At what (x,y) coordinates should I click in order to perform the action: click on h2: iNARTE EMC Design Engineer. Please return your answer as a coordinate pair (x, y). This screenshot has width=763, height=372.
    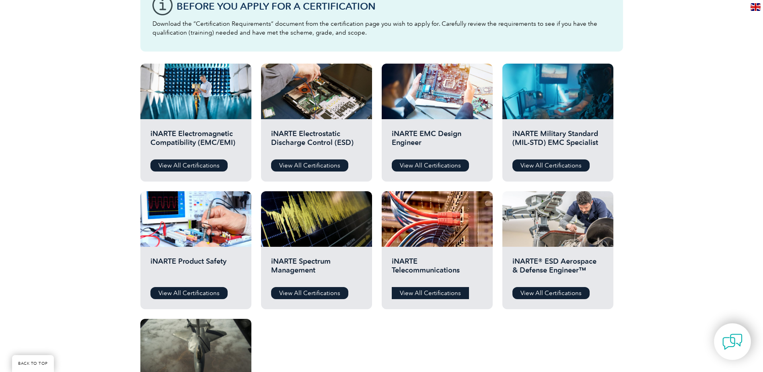
    Looking at the image, I should click on (437, 141).